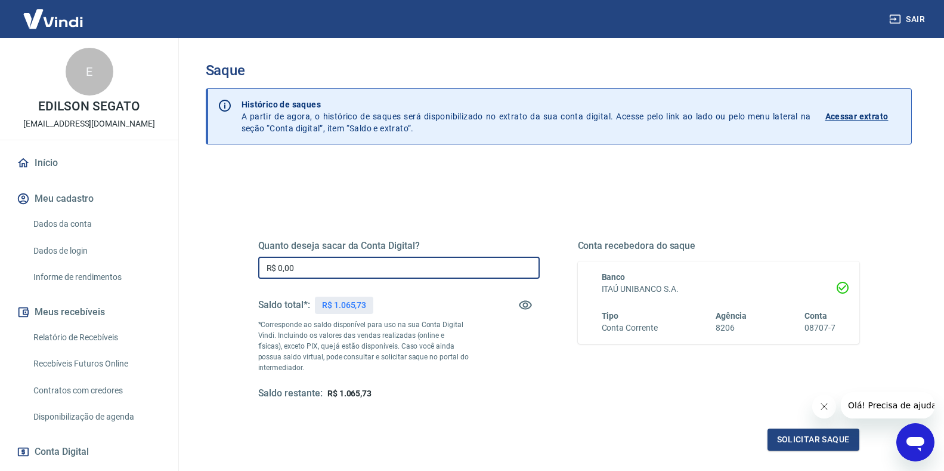 The image size is (944, 471). What do you see at coordinates (559, 70) in the screenshot?
I see `h3: Saque` at bounding box center [559, 70].